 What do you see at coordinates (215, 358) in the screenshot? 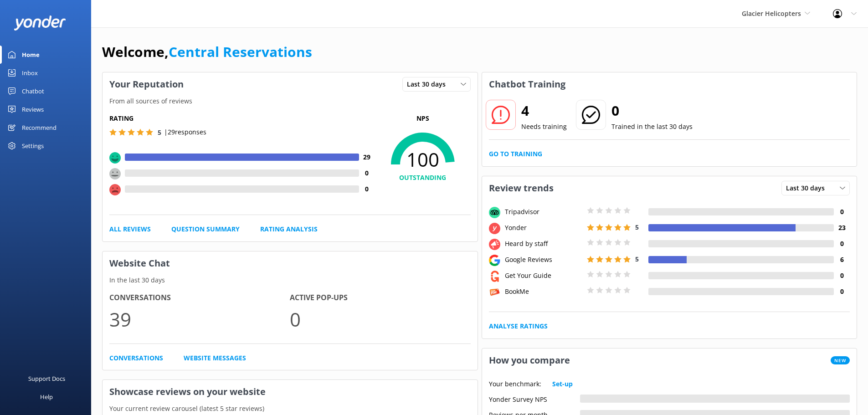
I see `a: Website Messages` at bounding box center [215, 358].